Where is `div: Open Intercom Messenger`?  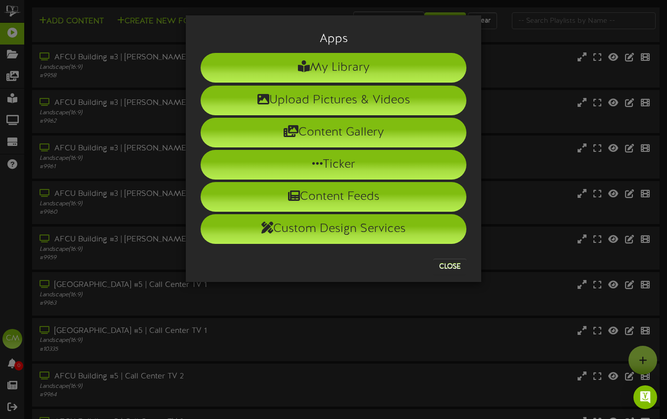 div: Open Intercom Messenger is located at coordinates (646, 397).